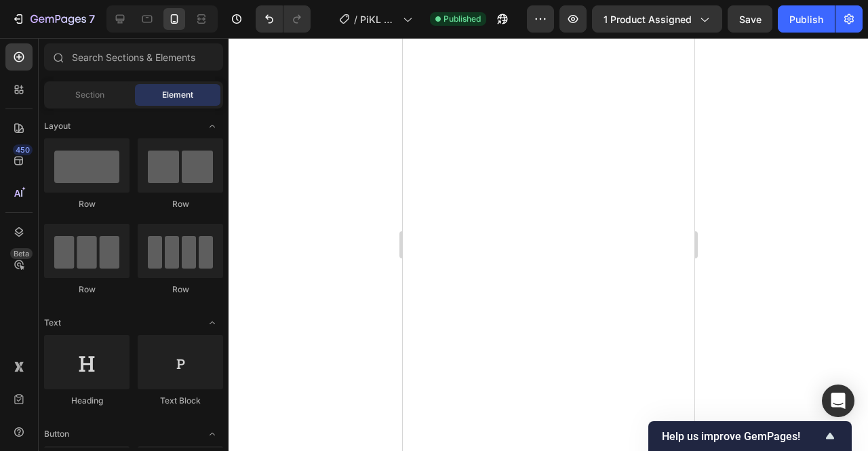  What do you see at coordinates (657, 19) in the screenshot?
I see `button: 1 product assigned` at bounding box center [657, 19].